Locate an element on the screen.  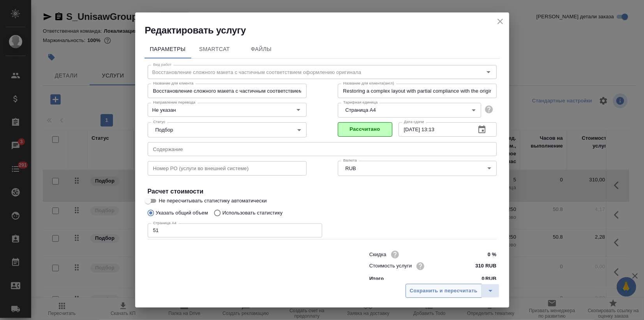
div: Страница А4 is located at coordinates (410, 110).